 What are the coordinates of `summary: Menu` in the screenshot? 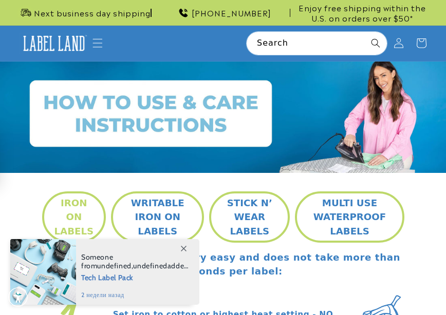 It's located at (98, 43).